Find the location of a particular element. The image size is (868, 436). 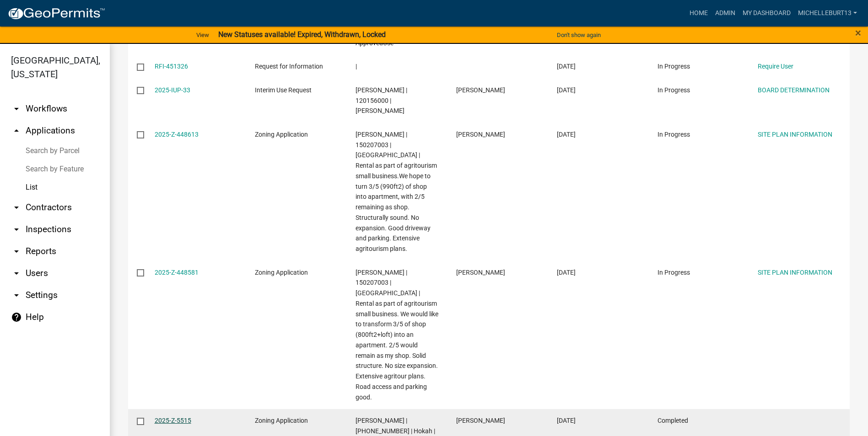

span: Interim Use Request is located at coordinates (283, 91).